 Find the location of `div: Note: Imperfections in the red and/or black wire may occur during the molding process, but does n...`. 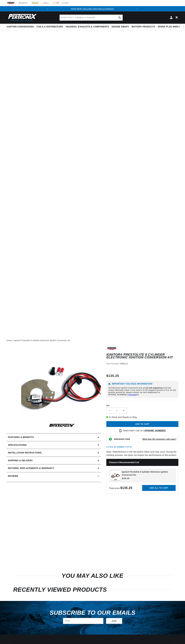

div: Note: Imperfections in the red and/or black wire may occur during the molding process, but does n... is located at coordinates (142, 420).